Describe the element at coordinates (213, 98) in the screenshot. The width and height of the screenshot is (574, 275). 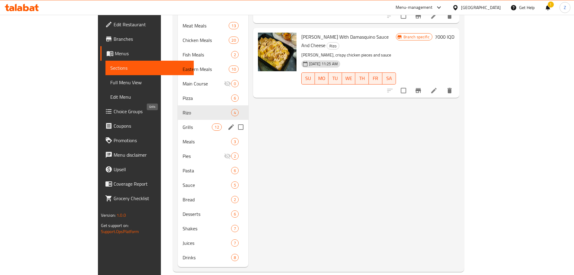
I see `div: Pizza6` at that location.